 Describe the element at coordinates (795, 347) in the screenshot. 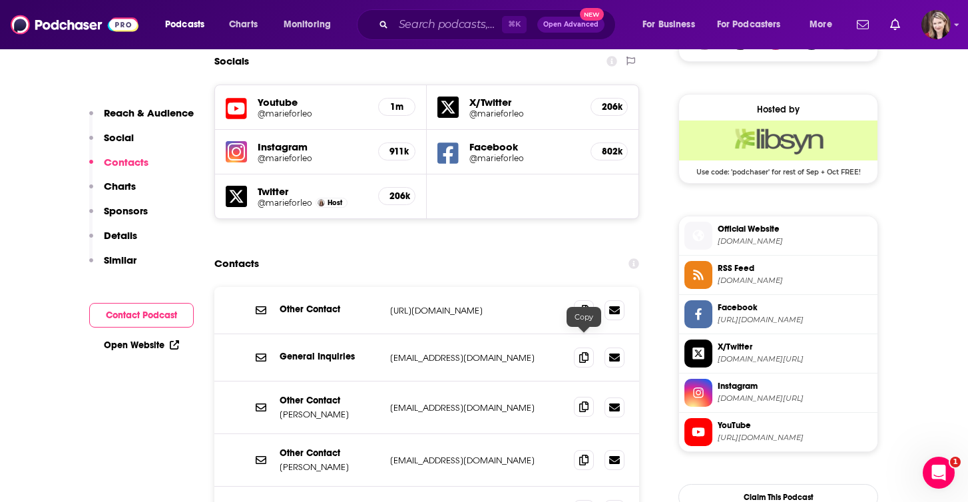

I see `span: X/Twitter` at that location.